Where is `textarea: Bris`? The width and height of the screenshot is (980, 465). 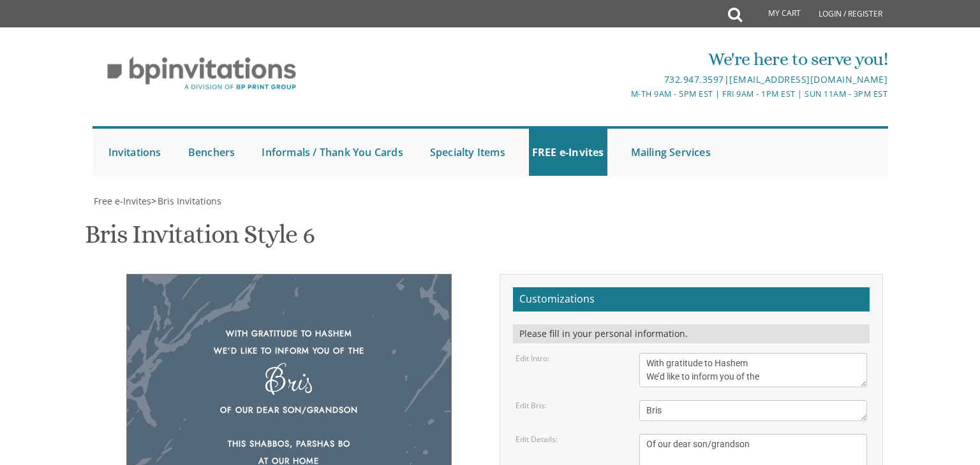
textarea: Bris is located at coordinates (753, 410).